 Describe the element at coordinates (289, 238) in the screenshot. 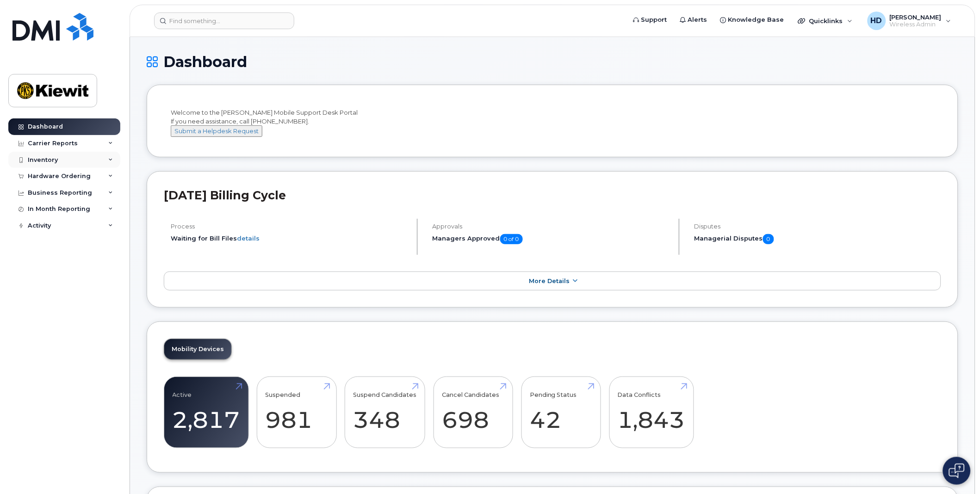

I see `li: Waiting for Bill Files` at that location.